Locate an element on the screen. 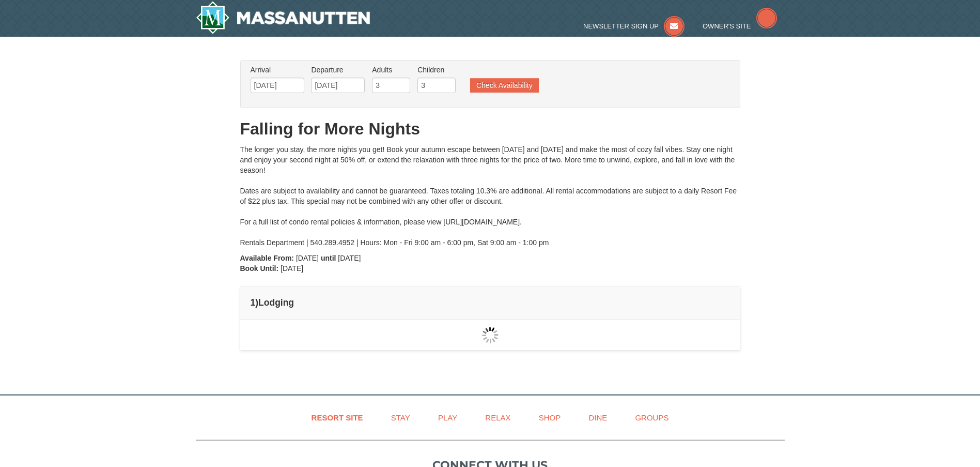 This screenshot has height=467, width=980. a: Massanutten Resort is located at coordinates (283, 17).